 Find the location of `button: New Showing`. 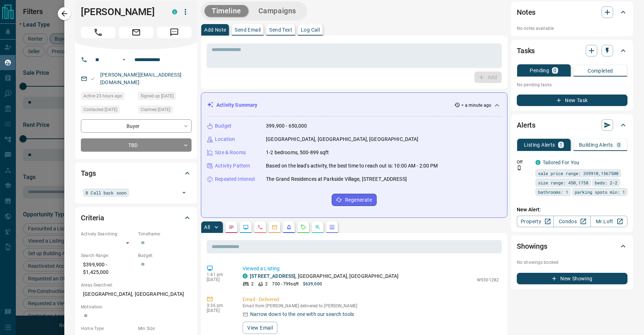

button: New Showing is located at coordinates (572, 278).